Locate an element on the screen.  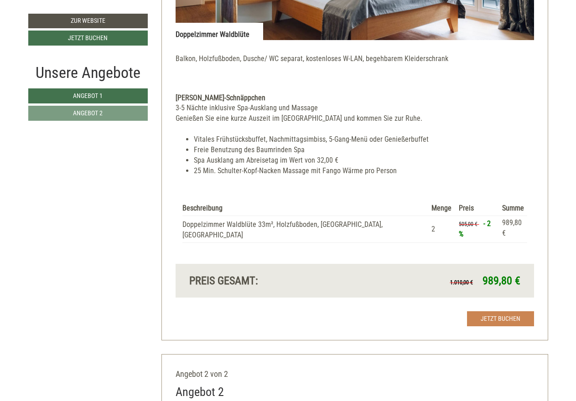
span: 505,00 € is located at coordinates (468, 224).